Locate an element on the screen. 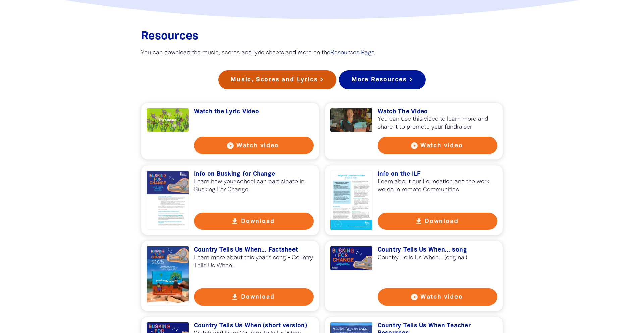  a: Music, Scores and Lyrics > is located at coordinates (277, 80).